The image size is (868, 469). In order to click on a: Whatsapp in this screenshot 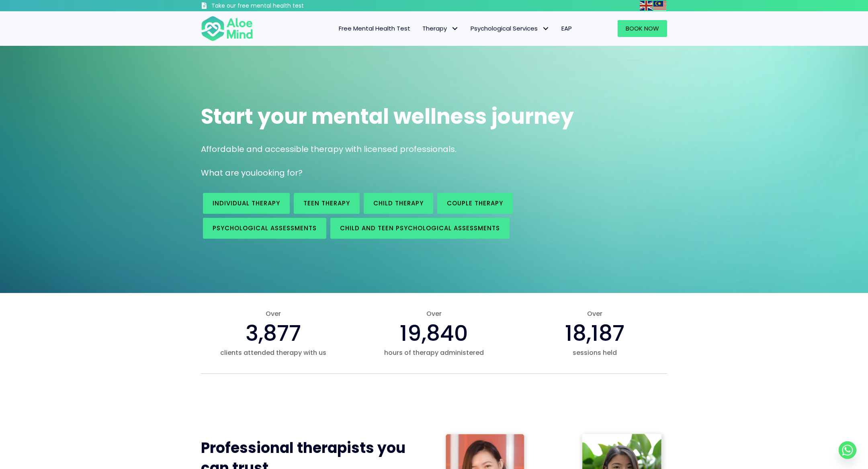, I will do `click(848, 450)`.